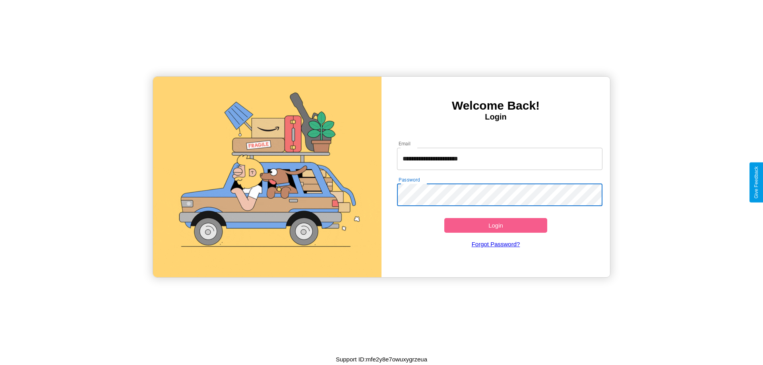 This screenshot has width=763, height=365. I want to click on button: Login, so click(495, 225).